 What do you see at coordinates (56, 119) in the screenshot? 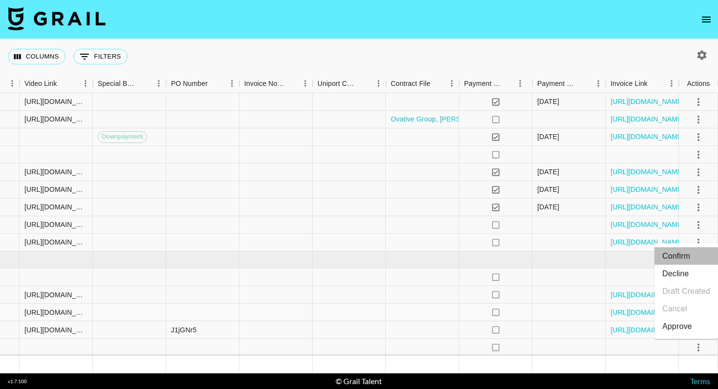
I see `div: https://www.tiktok.com/@mollykaynelson/video/7541104696694459662?lang=en` at bounding box center [56, 119].